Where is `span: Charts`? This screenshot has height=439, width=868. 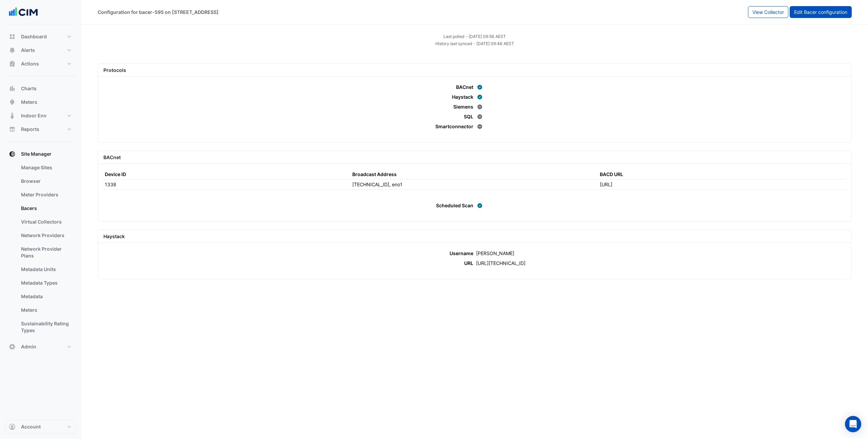
span: Charts is located at coordinates (29, 89).